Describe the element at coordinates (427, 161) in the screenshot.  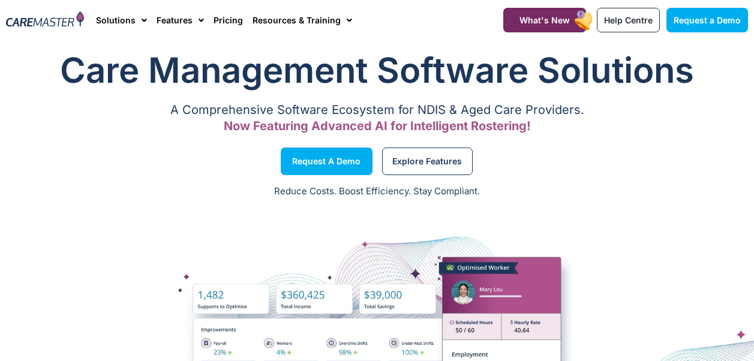
I see `a: Explore Features` at that location.